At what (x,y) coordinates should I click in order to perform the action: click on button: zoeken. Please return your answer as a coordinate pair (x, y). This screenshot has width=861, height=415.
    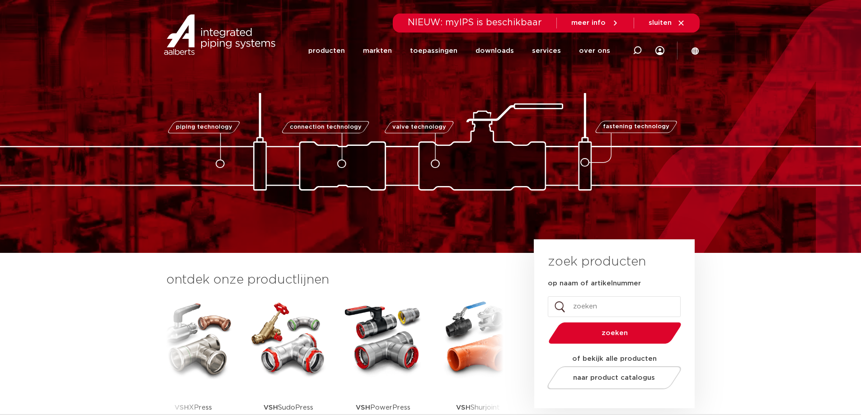
    Looking at the image, I should click on (615, 333).